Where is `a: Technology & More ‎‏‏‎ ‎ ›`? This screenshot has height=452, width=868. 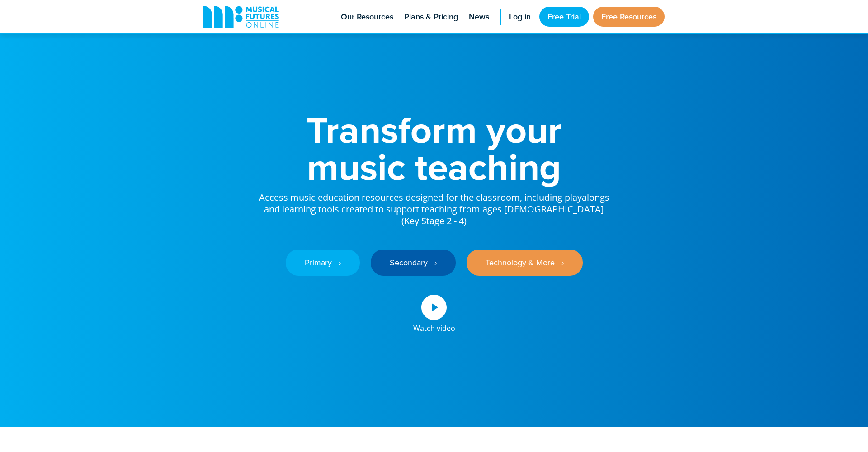
a: Technology & More ‎‏‏‎ ‎ › is located at coordinates (524, 262).